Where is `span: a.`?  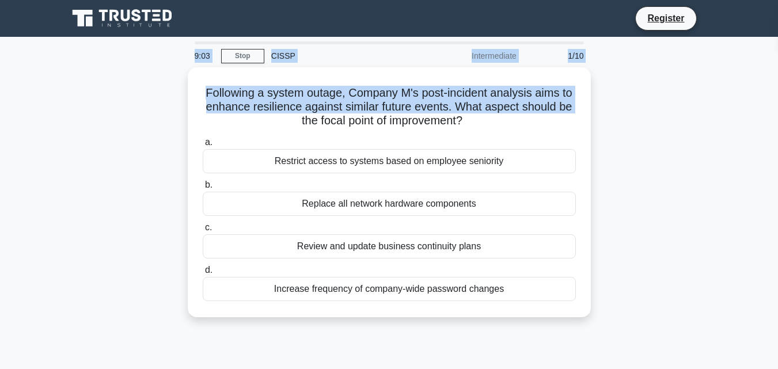 span: a. is located at coordinates (208, 142).